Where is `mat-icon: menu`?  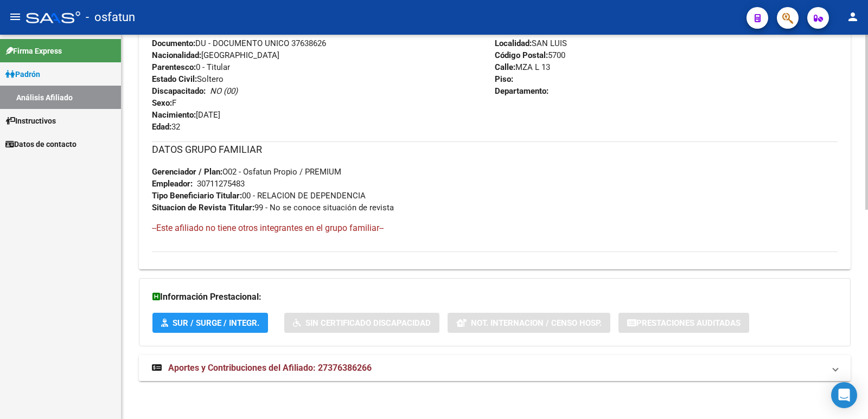 mat-icon: menu is located at coordinates (15, 17).